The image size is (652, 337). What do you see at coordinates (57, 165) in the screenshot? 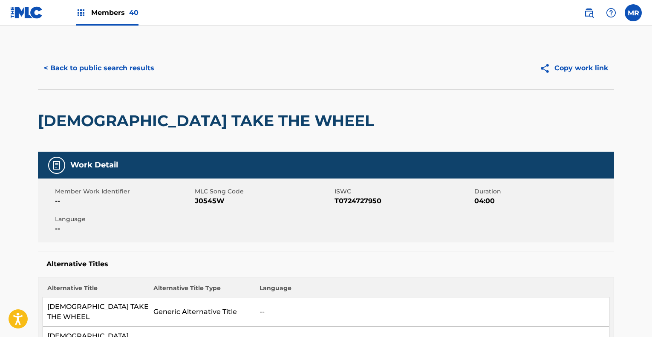
I see `img: Work Detail` at bounding box center [57, 165].